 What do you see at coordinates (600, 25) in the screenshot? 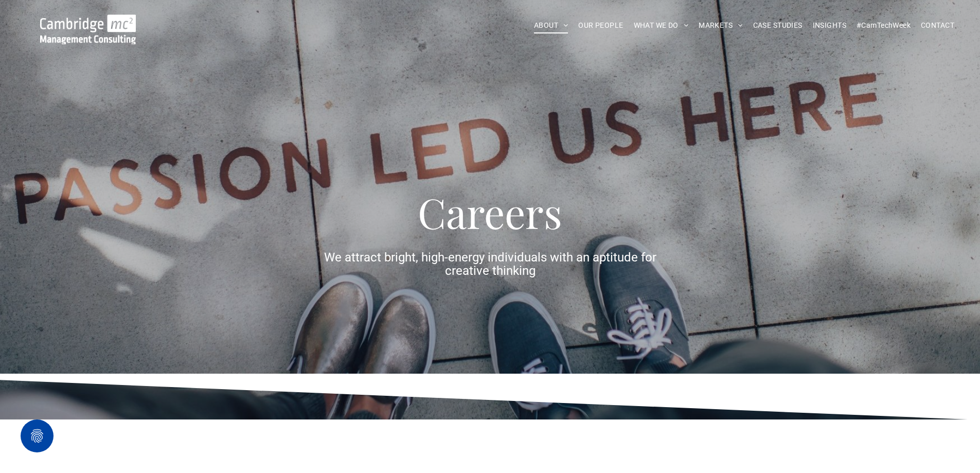
I see `a: OUR PEOPLE` at bounding box center [600, 25].